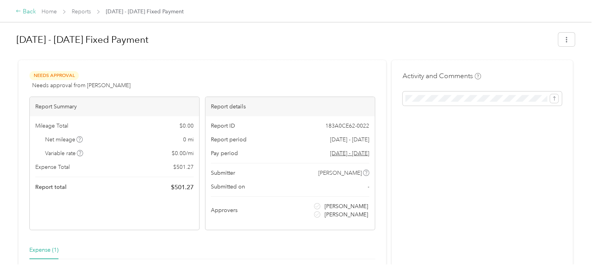  I want to click on a: Home, so click(49, 11).